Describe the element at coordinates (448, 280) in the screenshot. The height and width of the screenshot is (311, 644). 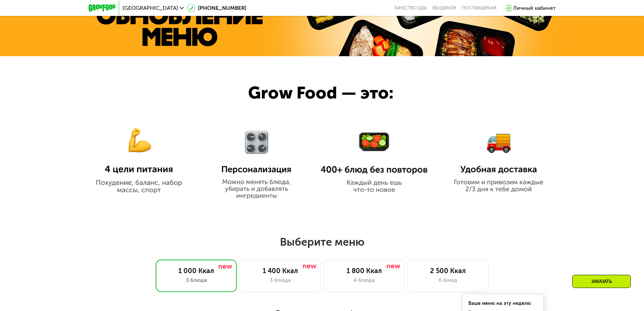
I see `div: 6 блюд` at that location.